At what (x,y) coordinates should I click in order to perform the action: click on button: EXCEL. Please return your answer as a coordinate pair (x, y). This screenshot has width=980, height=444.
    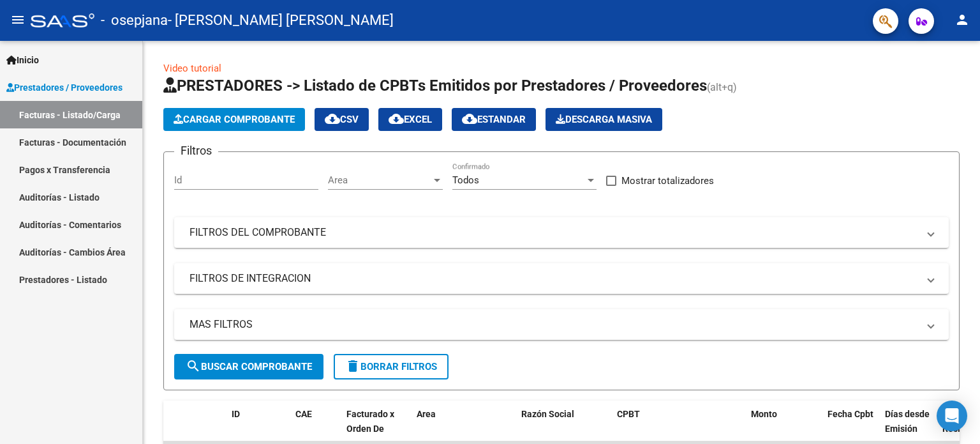
    Looking at the image, I should click on (410, 119).